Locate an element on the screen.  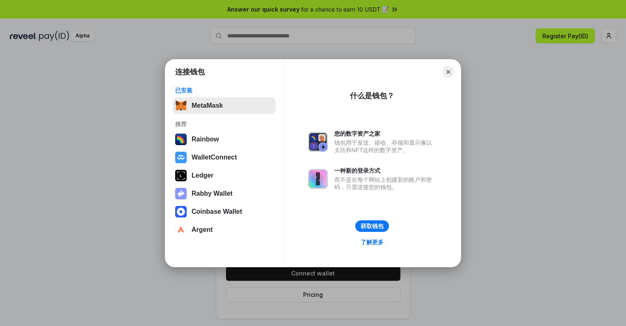
div: 什么是钱包？ is located at coordinates (372, 96).